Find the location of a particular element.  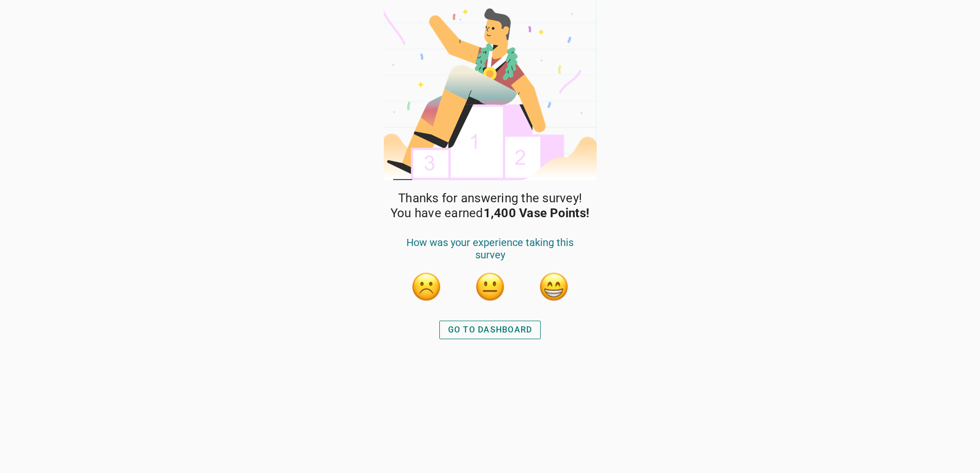

strong: 1,400 Vase Points! is located at coordinates (537, 213).